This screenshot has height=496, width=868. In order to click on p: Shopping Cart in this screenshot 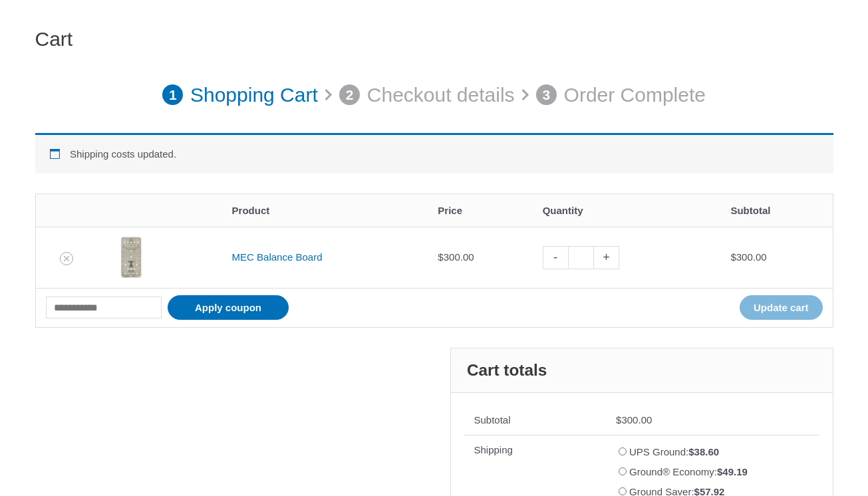, I will do `click(254, 95)`.